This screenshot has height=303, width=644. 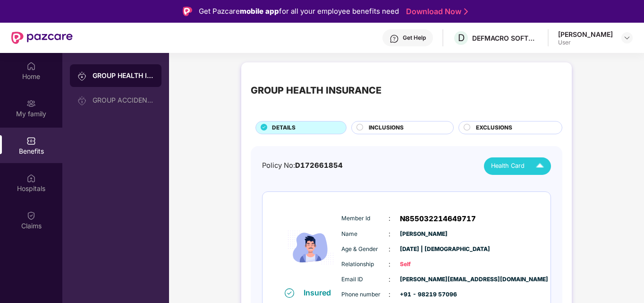 What do you see at coordinates (494, 128) in the screenshot?
I see `span: EXCLUSIONS` at bounding box center [494, 128].